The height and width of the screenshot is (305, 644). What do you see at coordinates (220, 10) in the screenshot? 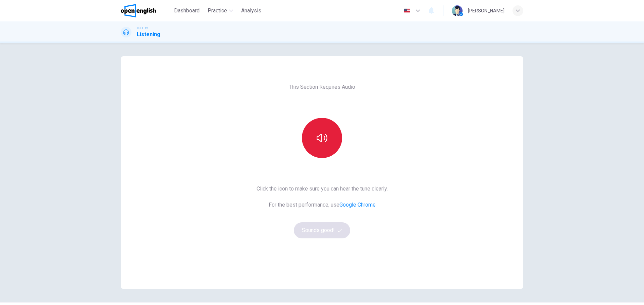
I see `button: Practice` at bounding box center [220, 10].